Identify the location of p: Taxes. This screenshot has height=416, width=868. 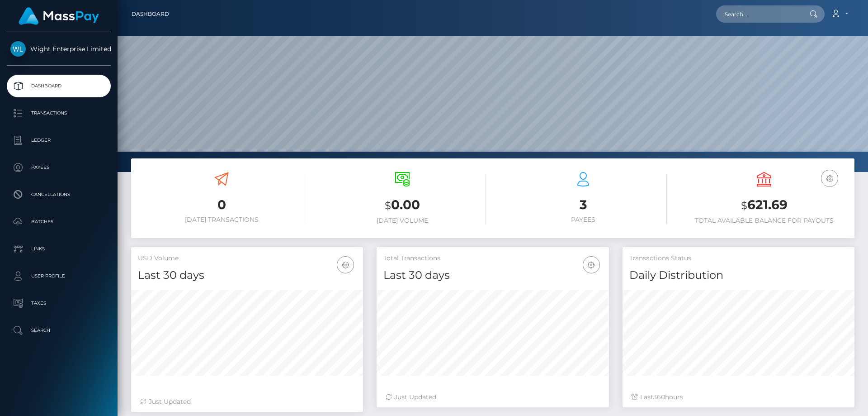
(59, 303).